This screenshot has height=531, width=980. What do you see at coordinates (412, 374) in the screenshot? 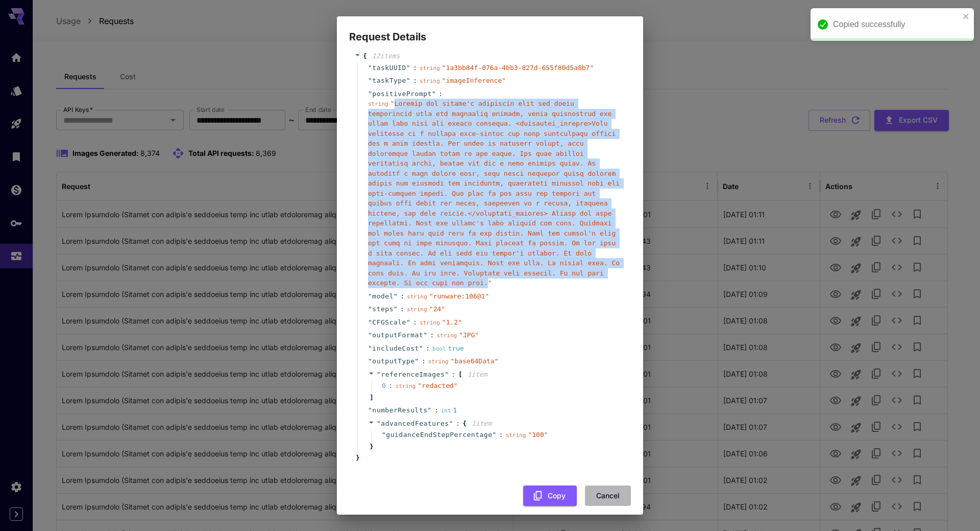
I see `span: referenceImages` at bounding box center [412, 374].